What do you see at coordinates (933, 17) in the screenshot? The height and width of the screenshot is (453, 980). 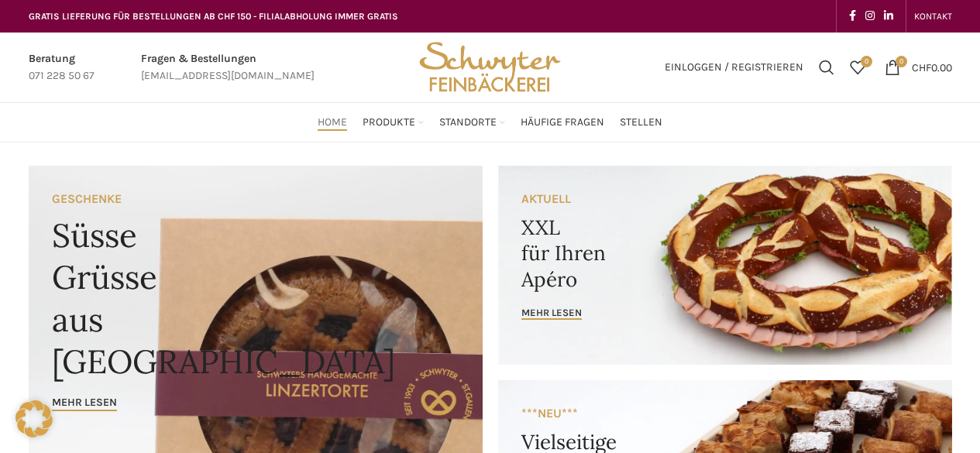 I see `span: KONTAKT` at bounding box center [933, 17].